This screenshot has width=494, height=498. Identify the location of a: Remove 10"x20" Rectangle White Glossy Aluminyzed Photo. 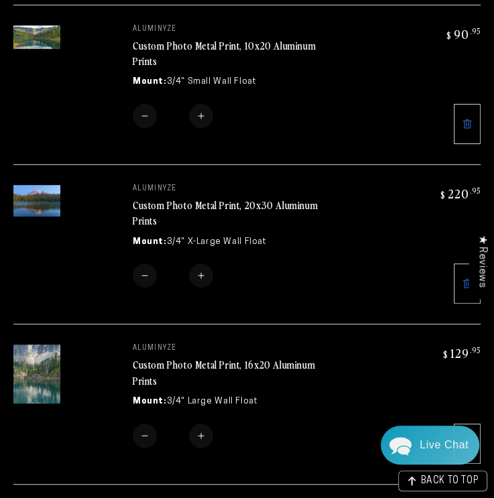
(467, 124).